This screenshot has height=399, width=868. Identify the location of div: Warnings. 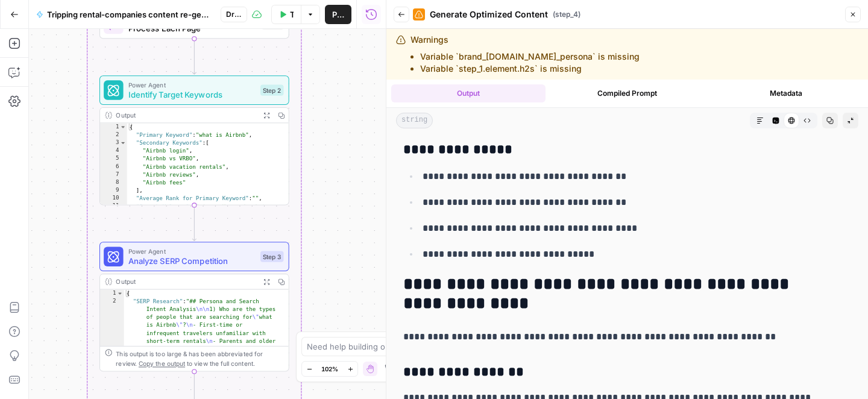
(525, 54).